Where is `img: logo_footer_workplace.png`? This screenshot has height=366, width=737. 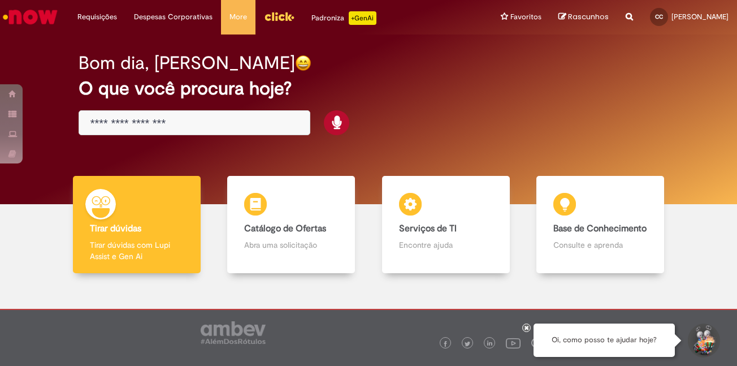
img: logo_footer_workplace.png is located at coordinates (537, 343).